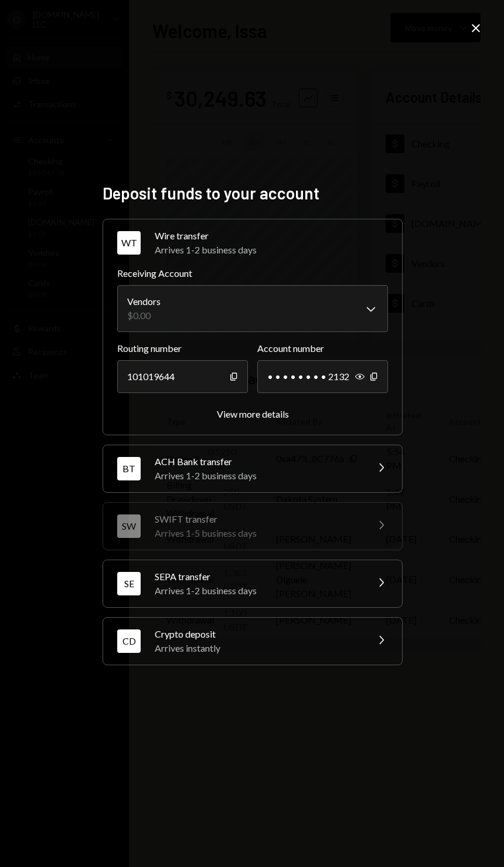 The height and width of the screenshot is (867, 504). What do you see at coordinates (252, 193) in the screenshot?
I see `h2: Deposit funds to your account` at bounding box center [252, 193].